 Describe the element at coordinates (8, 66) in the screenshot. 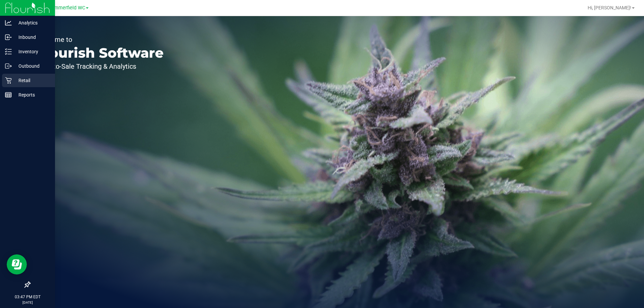

I see `inline-svg: Outbound` at that location.